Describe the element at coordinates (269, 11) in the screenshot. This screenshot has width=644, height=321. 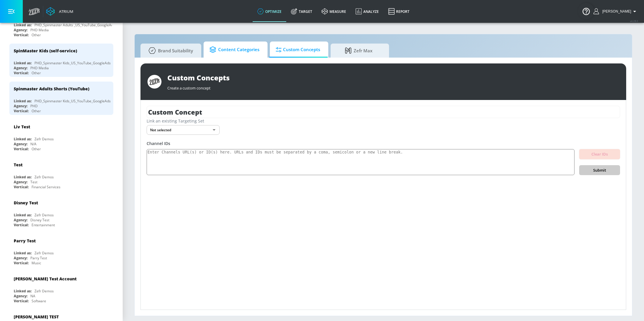
I see `a: optimize` at that location.